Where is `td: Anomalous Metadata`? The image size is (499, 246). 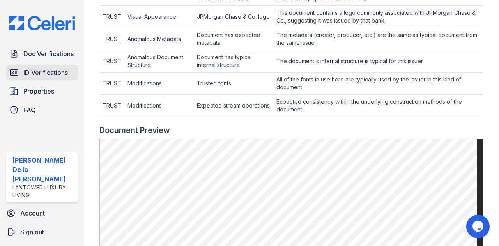
td: Anomalous Metadata is located at coordinates (159, 39).